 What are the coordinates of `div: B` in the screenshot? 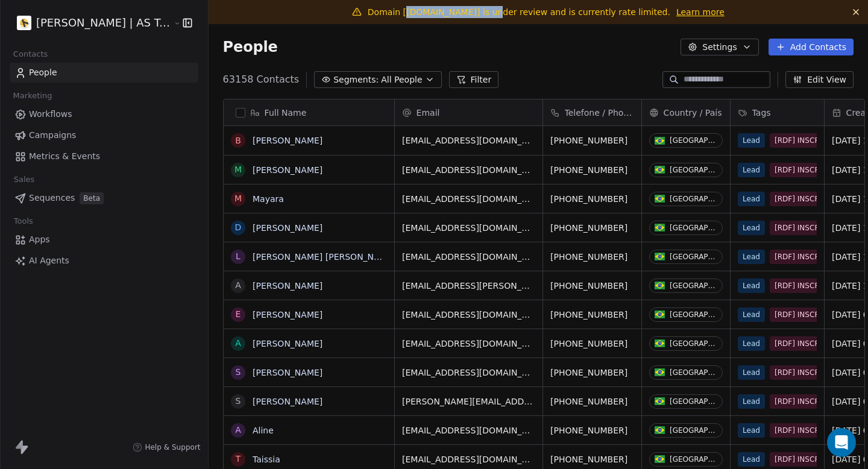 It's located at (238, 140).